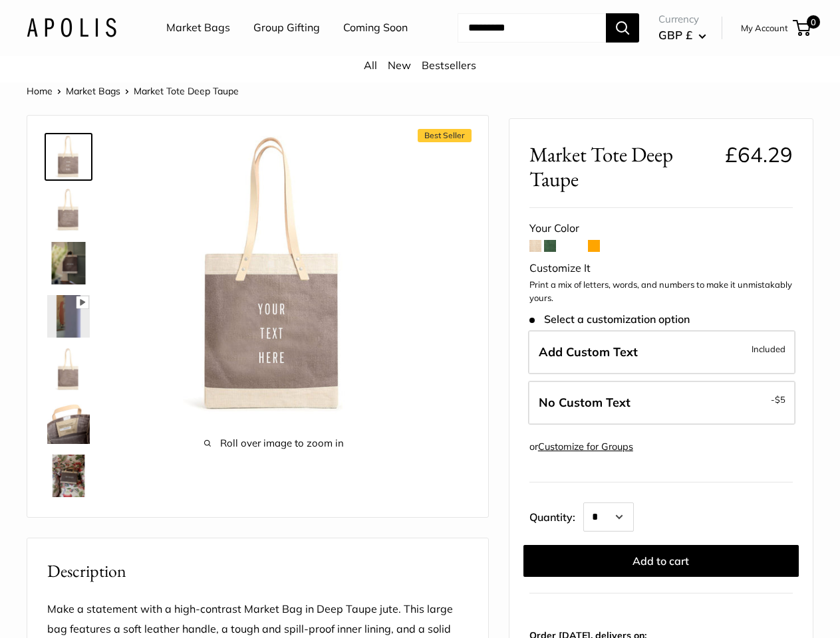 This screenshot has height=638, width=840. I want to click on span: No Custom Text, so click(585, 402).